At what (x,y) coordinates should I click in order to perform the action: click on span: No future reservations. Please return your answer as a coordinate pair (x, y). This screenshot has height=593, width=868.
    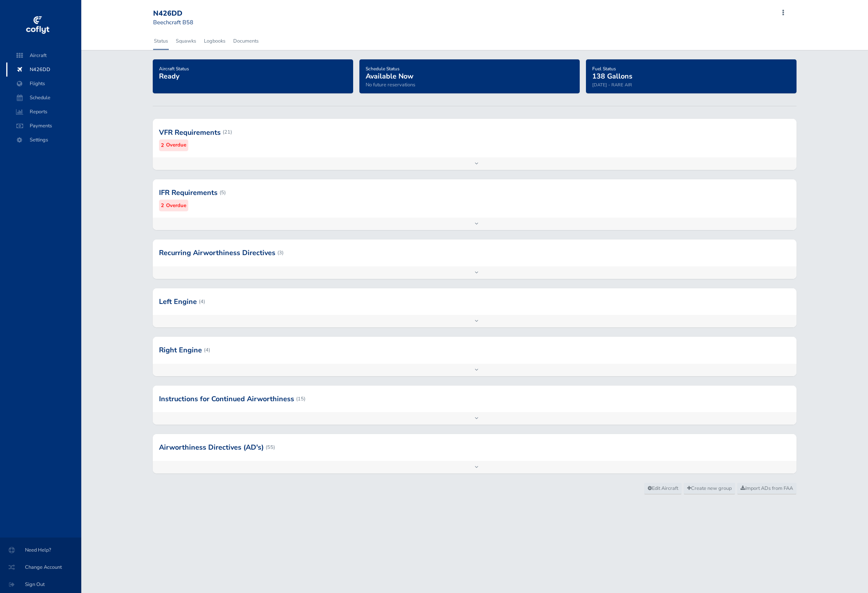
    Looking at the image, I should click on (390, 85).